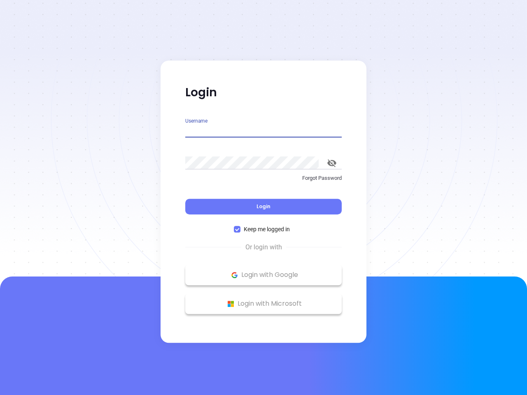 This screenshot has height=395, width=527. Describe the element at coordinates (263, 178) in the screenshot. I see `p: Forgot Password` at that location.